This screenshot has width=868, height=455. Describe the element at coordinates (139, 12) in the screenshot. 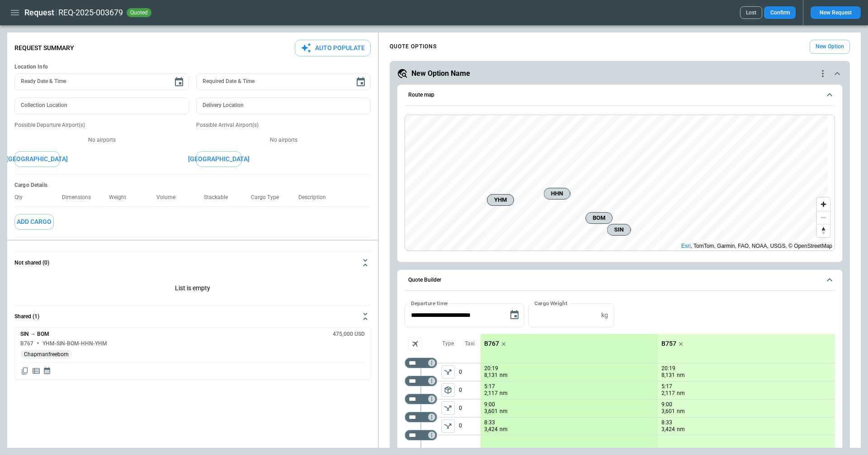

I see `span: quoted` at that location.